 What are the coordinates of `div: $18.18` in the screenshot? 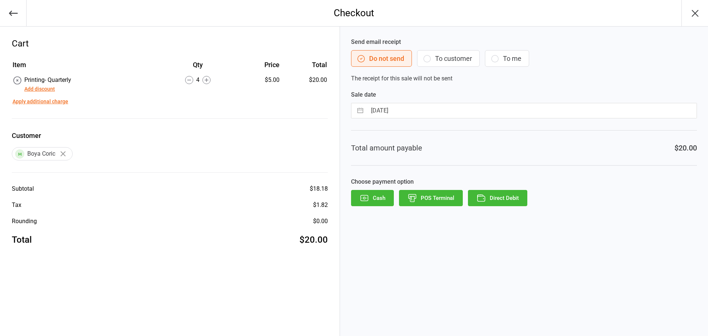 It's located at (319, 189).